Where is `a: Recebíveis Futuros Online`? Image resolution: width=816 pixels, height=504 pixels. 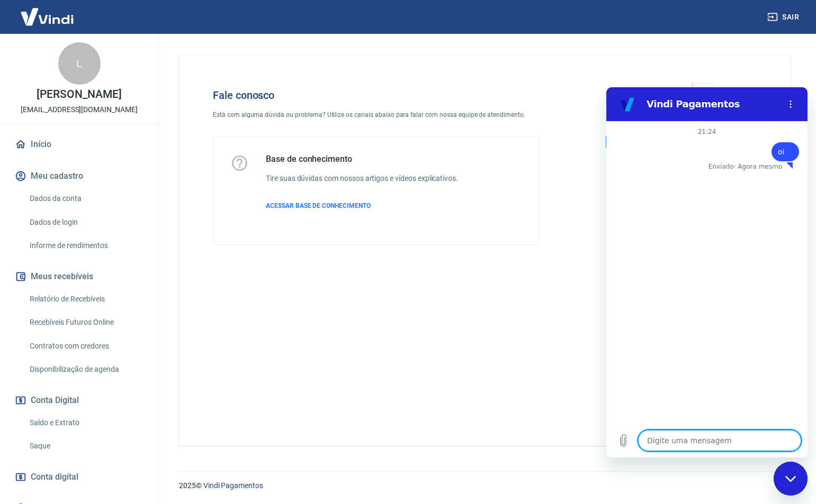
a: Recebíveis Futuros Online is located at coordinates (85, 322).